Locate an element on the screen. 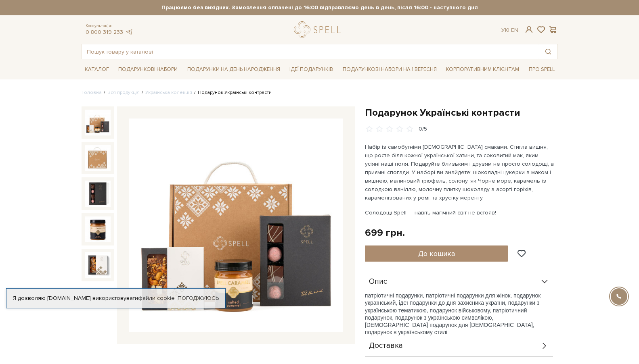 Image resolution: width=639 pixels, height=364 pixels. span: патріотичні подарунки, патріотичні подарунки для жінок, подарунок український, ідеї подарунки до ... is located at coordinates (453, 306).